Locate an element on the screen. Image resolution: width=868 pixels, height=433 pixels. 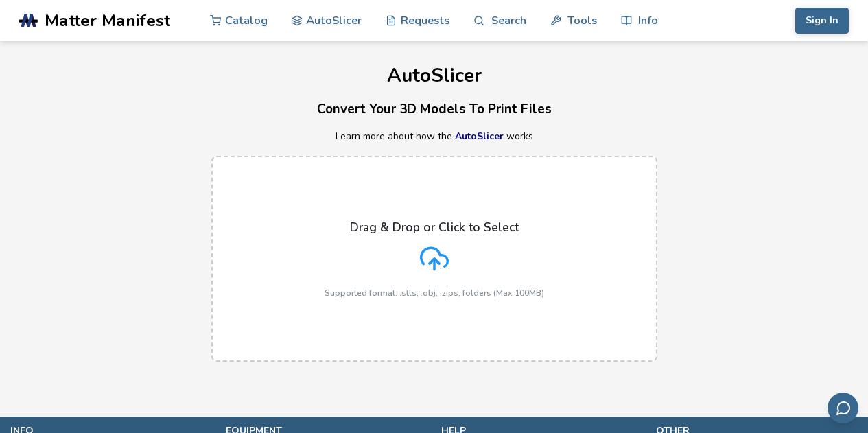
a: AutoSlicer is located at coordinates (479, 136).